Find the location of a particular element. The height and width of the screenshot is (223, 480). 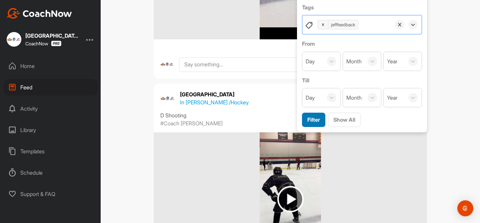

img: CoachNow is located at coordinates (39, 13).